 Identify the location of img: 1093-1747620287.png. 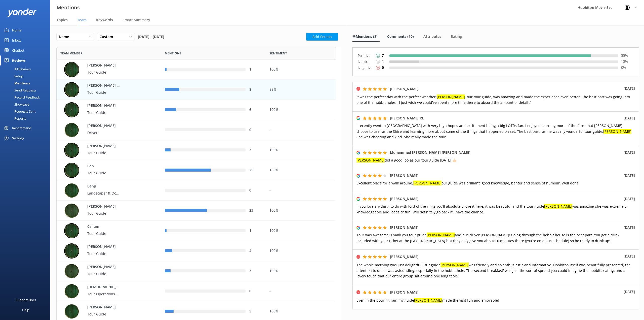
(72, 311).